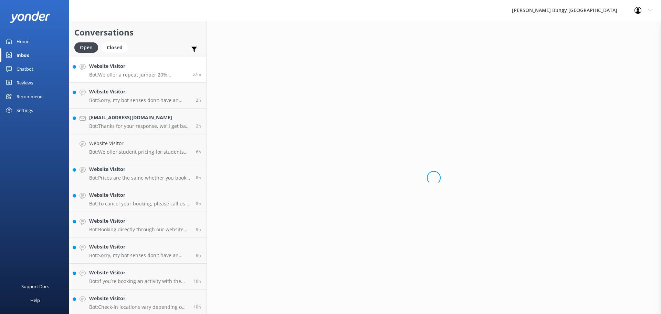 The width and height of the screenshot is (661, 314). Describe the element at coordinates (140, 126) in the screenshot. I see `p: Bot: Thanks for your response, we'll get back to you as soon as we can during opening hours.` at that location.